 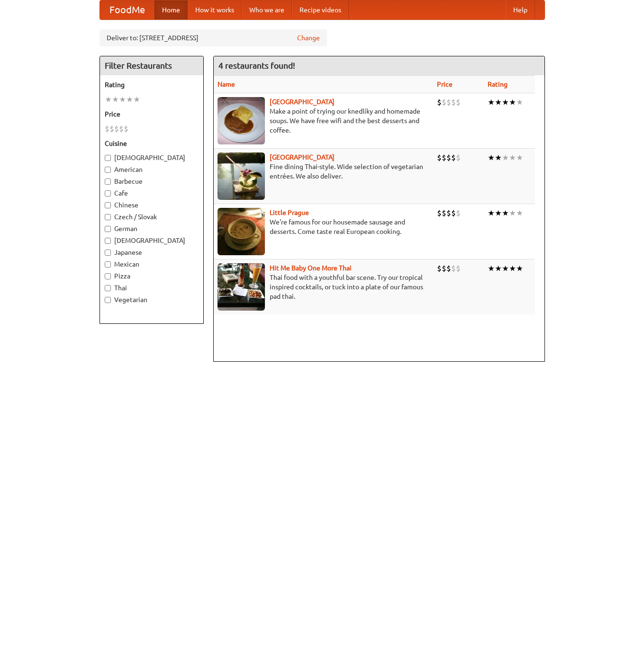 I want to click on b: Little Prague, so click(x=289, y=213).